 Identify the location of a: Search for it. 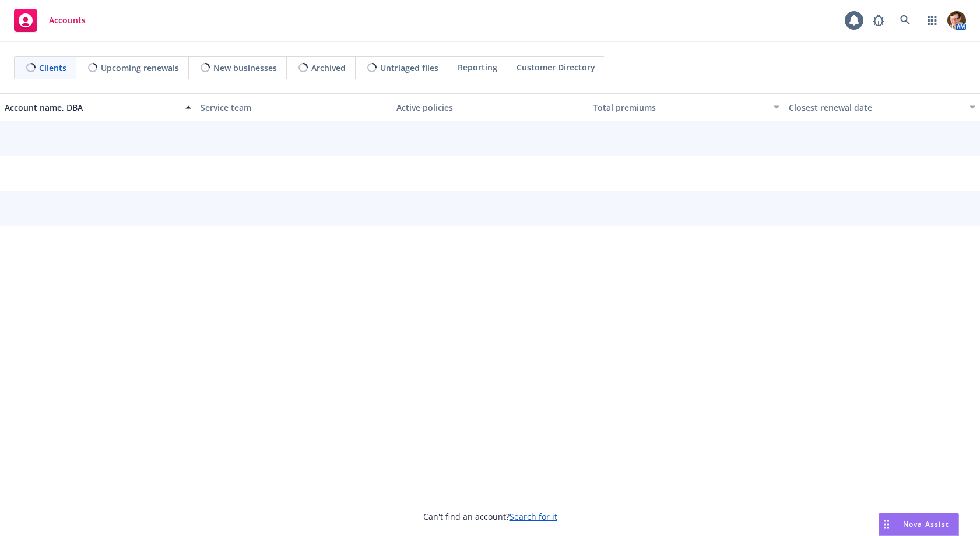
(533, 517).